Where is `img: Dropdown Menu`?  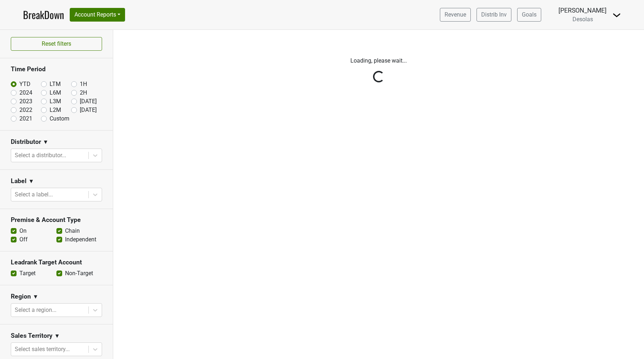 img: Dropdown Menu is located at coordinates (617, 15).